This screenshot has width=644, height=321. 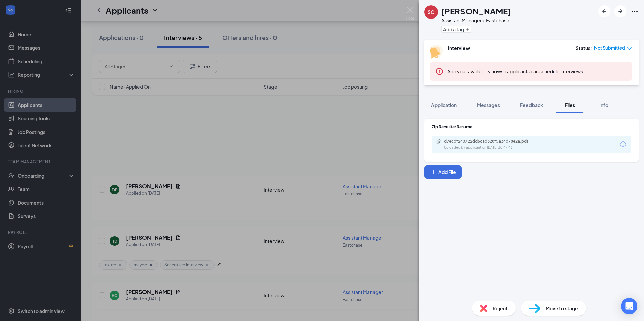 I want to click on div: Open Intercom Messenger, so click(x=630, y=307).